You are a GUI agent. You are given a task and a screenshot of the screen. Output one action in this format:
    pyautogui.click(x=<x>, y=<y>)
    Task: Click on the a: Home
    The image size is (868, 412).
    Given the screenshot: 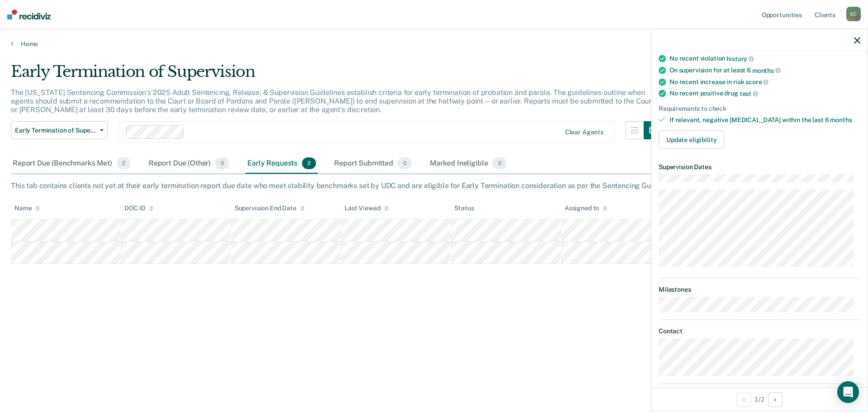 What is the action you would take?
    pyautogui.click(x=434, y=44)
    